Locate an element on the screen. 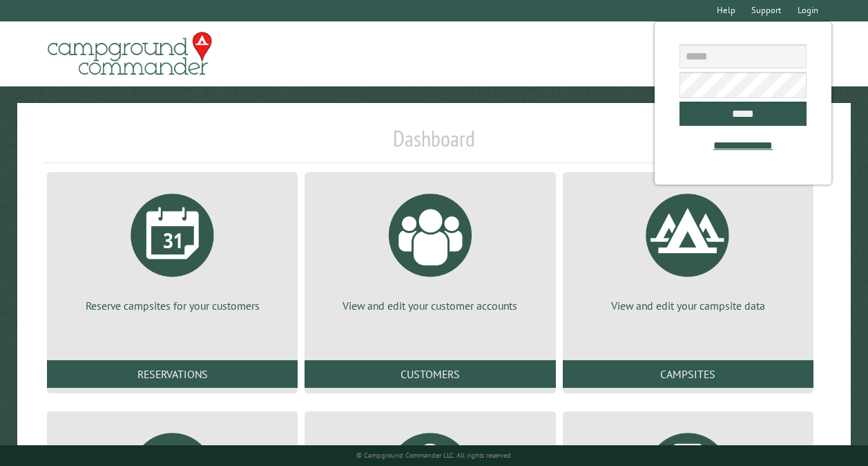  a: Reservations is located at coordinates (172, 374).